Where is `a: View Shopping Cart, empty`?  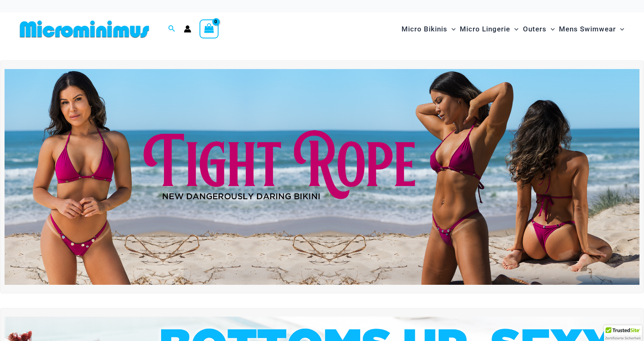
a: View Shopping Cart, empty is located at coordinates (209, 29).